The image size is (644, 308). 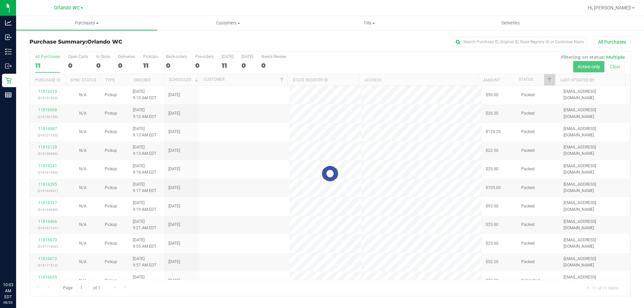 I want to click on a: Purchases, so click(x=86, y=23).